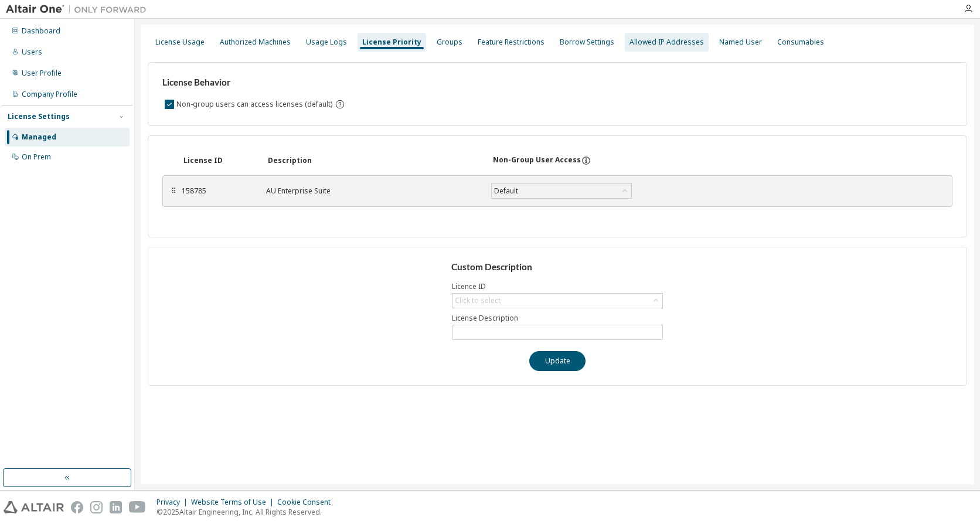 This screenshot has width=980, height=524. Describe the element at coordinates (374, 160) in the screenshot. I see `div: Description` at that location.